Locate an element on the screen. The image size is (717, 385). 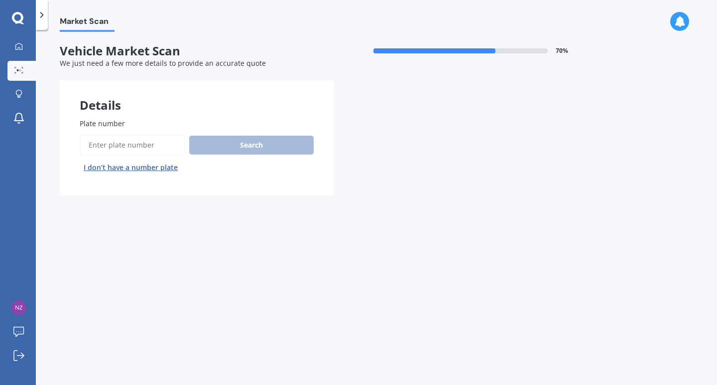
input: Enter plate number is located at coordinates (133, 145).